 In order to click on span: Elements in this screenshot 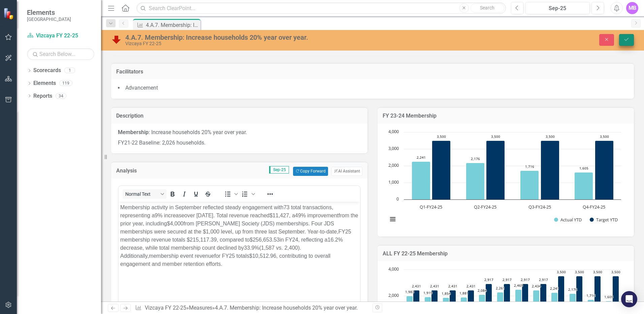, I will do `click(49, 12)`.